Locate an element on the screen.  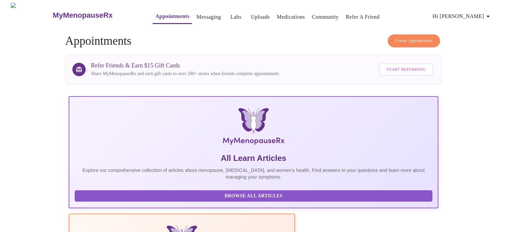
button: Start Referring is located at coordinates (406, 69).